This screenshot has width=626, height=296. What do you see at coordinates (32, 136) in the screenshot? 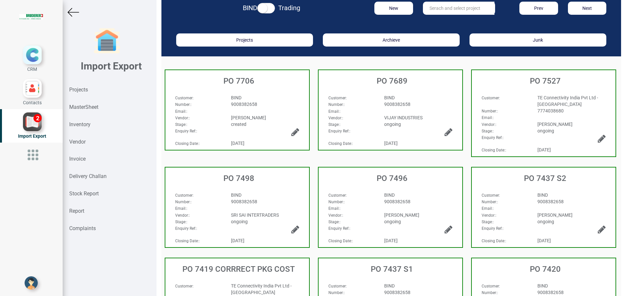
I see `span: Import Export` at bounding box center [32, 136].